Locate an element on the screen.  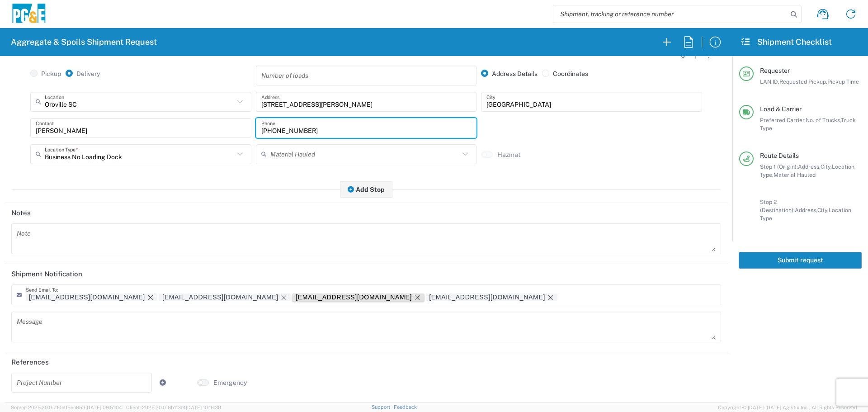
span: Stop 2 (Destination): is located at coordinates (777, 206).